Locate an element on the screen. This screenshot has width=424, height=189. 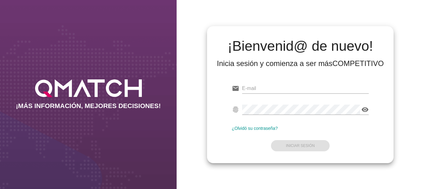
input: E-mail is located at coordinates (306, 88).